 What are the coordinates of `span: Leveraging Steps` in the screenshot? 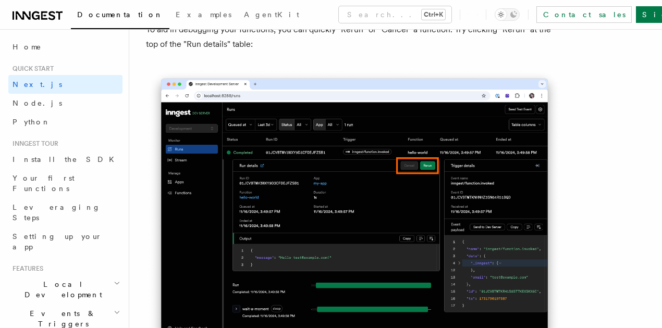 It's located at (56, 213).